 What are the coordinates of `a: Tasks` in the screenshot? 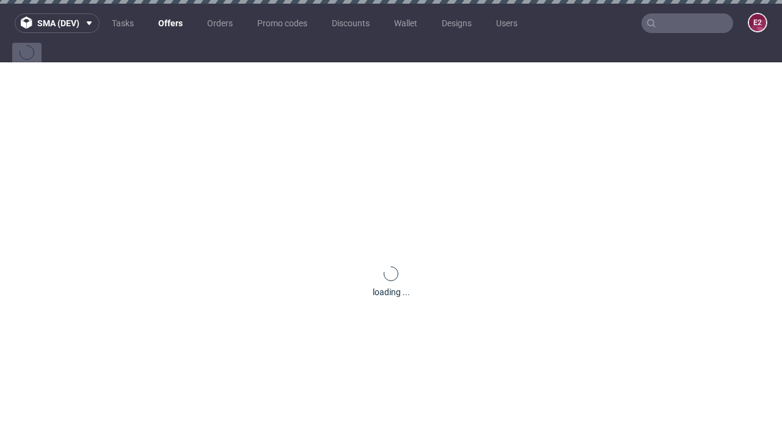 It's located at (123, 23).